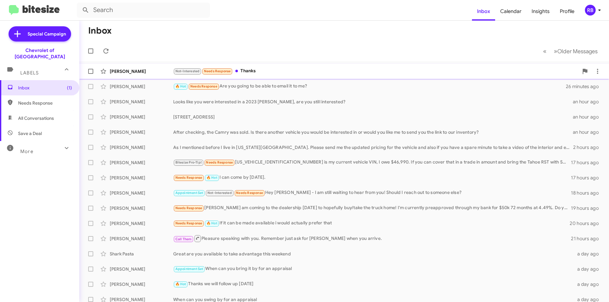 The width and height of the screenshot is (609, 302). I want to click on span: (1), so click(69, 88).